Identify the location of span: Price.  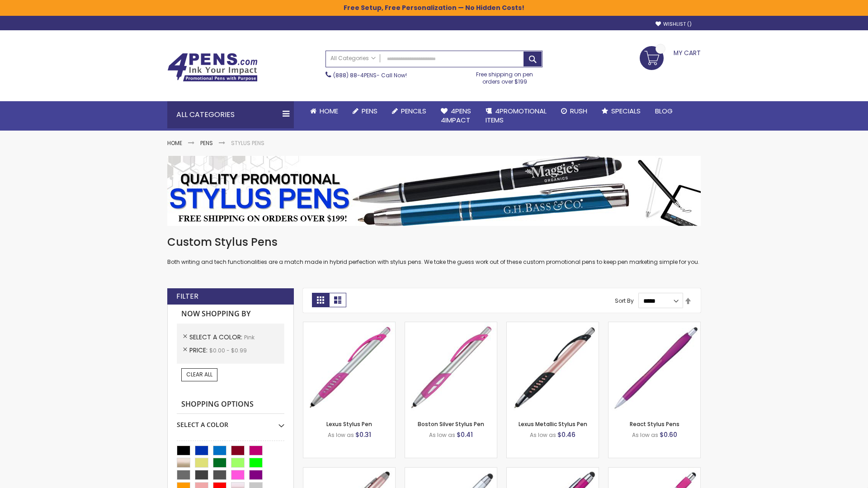
(199, 350).